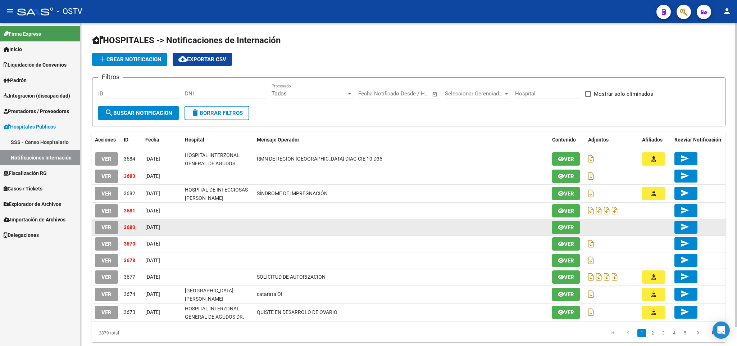 The image size is (737, 346). Describe the element at coordinates (652, 140) in the screenshot. I see `span: Afiliados` at that location.